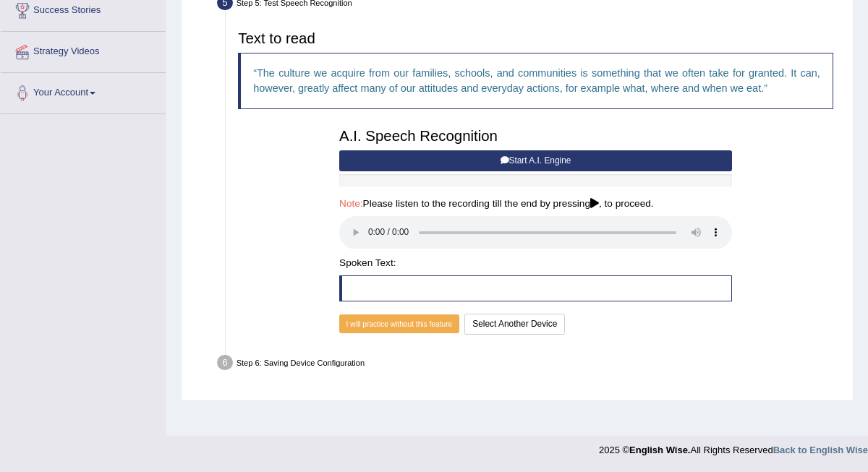 The width and height of the screenshot is (868, 472). Describe the element at coordinates (530, 365) in the screenshot. I see `div: Step 6: Saving Device Configuration` at that location.